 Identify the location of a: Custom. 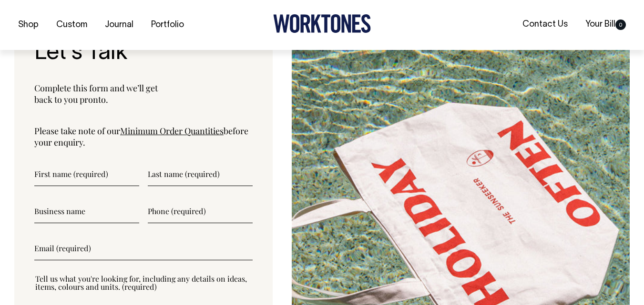
(72, 25).